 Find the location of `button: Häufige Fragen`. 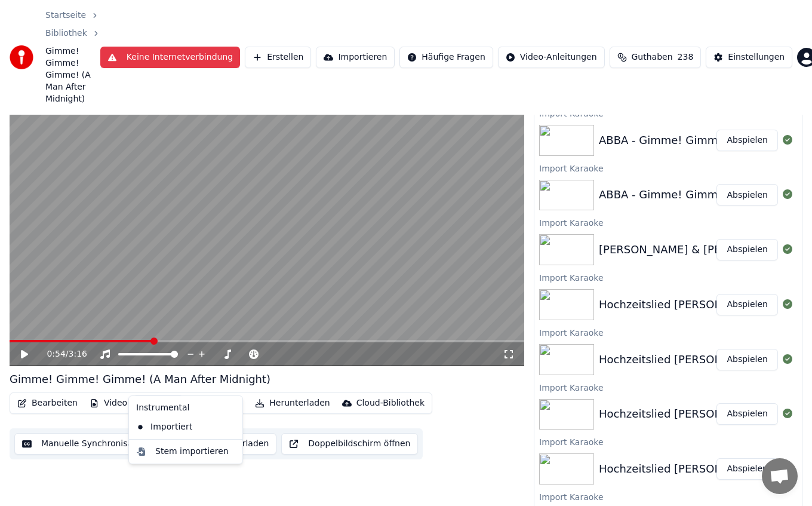

button: Häufige Fragen is located at coordinates (446, 58).